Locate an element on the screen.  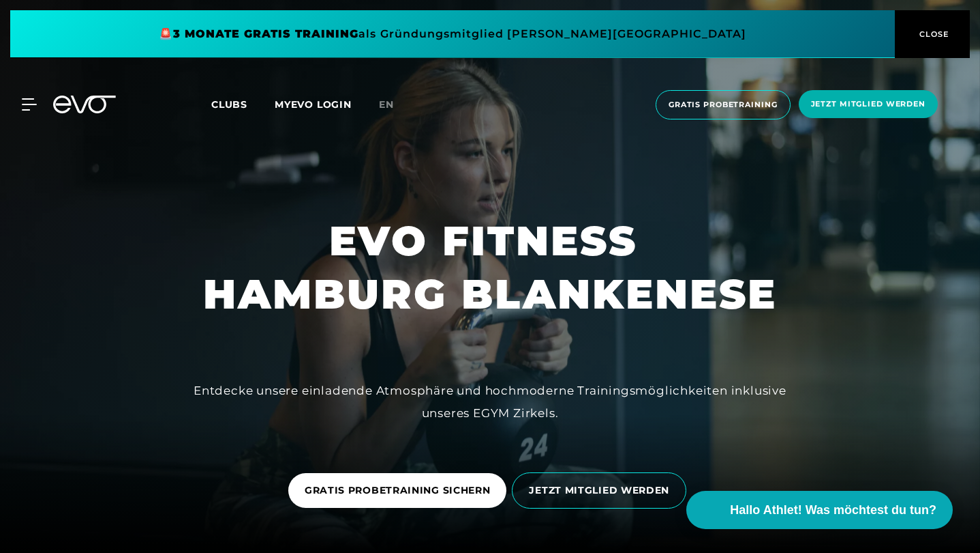
a: GRATIS PROBETRAINING SICHERN is located at coordinates (400, 490).